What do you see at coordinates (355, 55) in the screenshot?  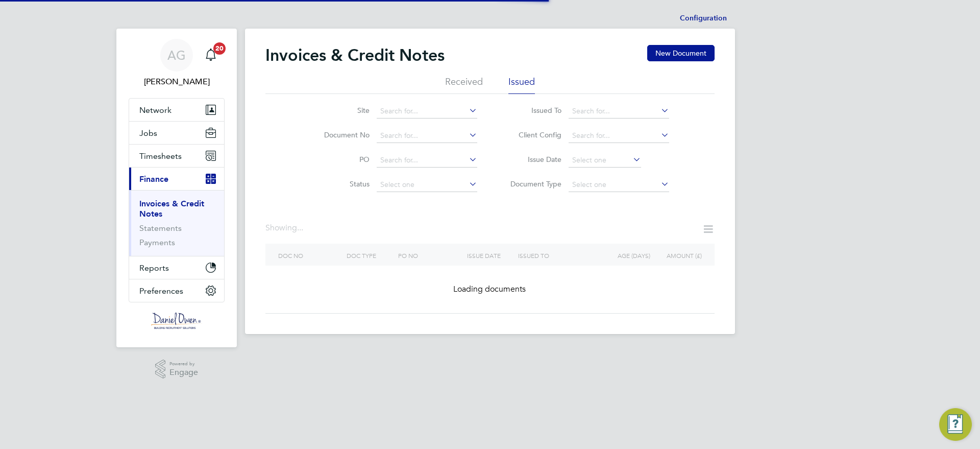 I see `h2: Invoices & Credit Notes` at bounding box center [355, 55].